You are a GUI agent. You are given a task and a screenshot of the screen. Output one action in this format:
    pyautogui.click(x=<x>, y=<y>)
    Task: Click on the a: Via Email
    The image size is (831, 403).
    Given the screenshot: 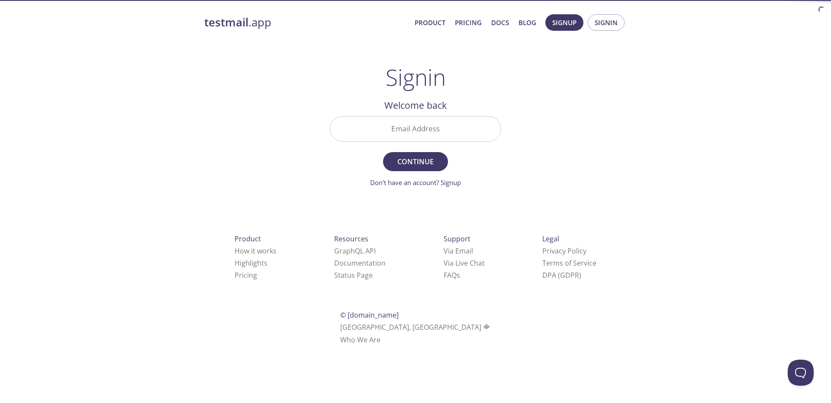 What is the action you would take?
    pyautogui.click(x=459, y=251)
    